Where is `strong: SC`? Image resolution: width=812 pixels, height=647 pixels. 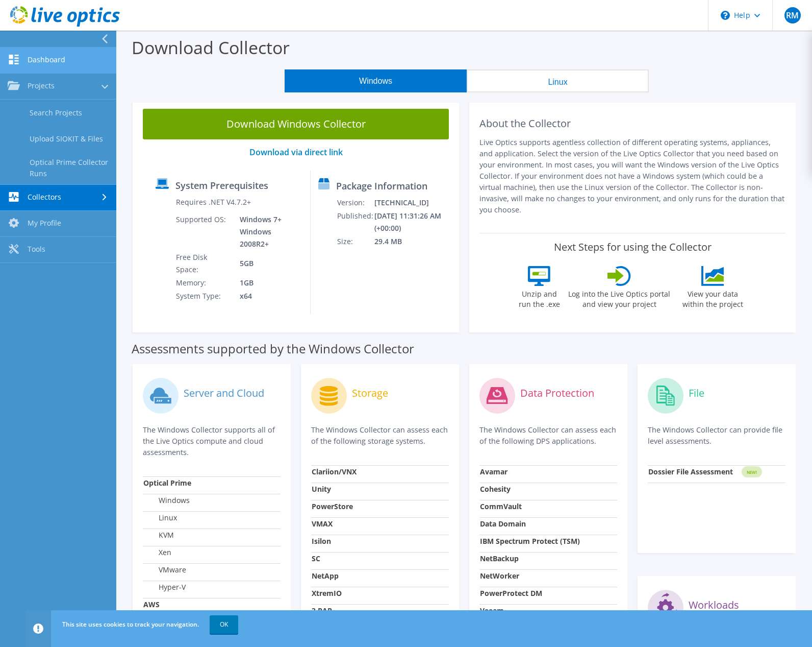 strong: SC is located at coordinates (316, 557).